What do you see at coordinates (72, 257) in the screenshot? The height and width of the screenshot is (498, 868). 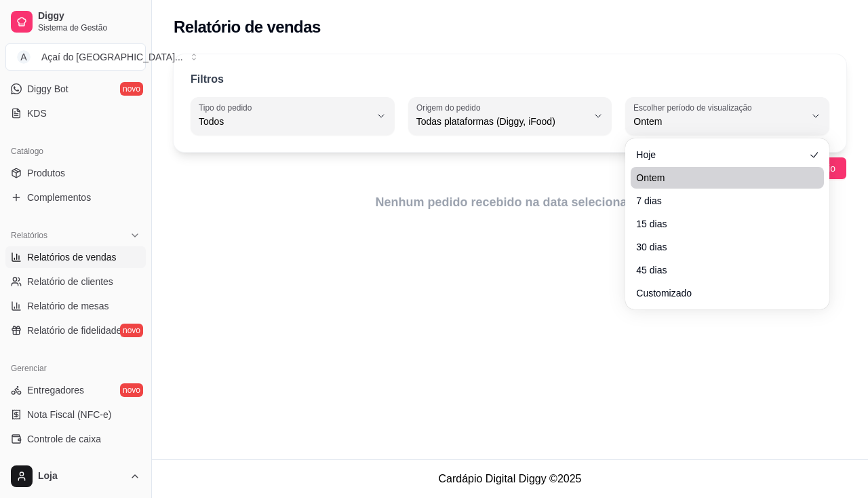 I see `span: Relatórios de vendas` at bounding box center [72, 257].